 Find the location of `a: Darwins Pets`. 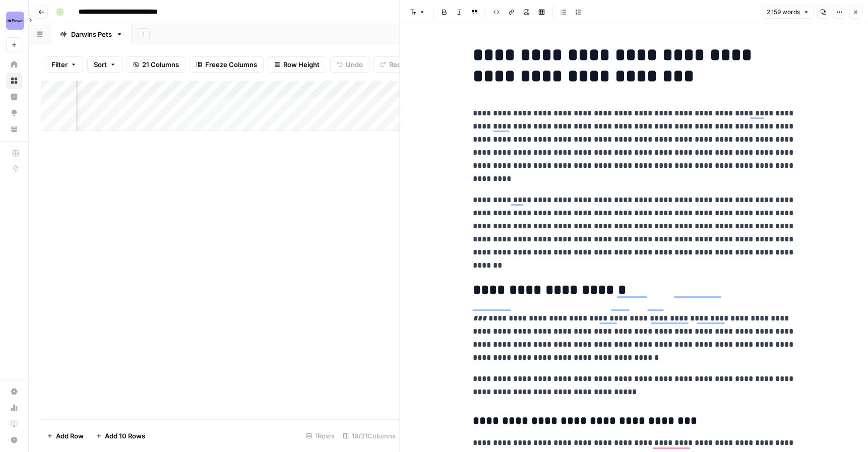

a: Darwins Pets is located at coordinates (91, 34).